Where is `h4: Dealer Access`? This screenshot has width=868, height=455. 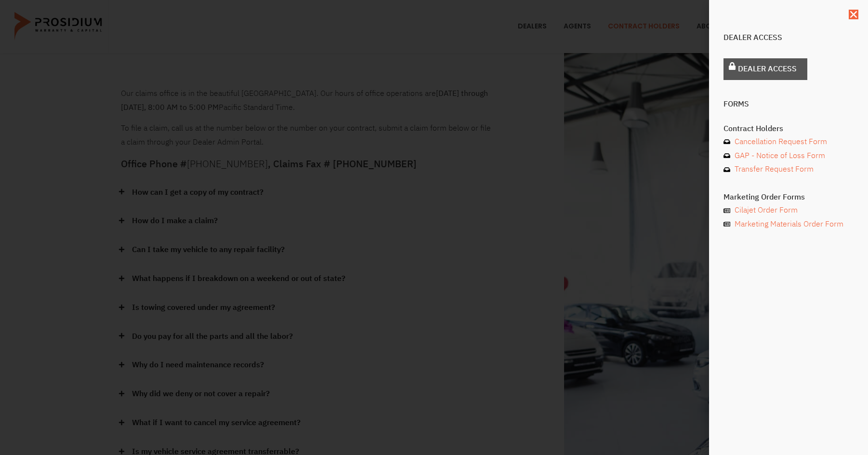
h4: Dealer Access is located at coordinates (789, 37).